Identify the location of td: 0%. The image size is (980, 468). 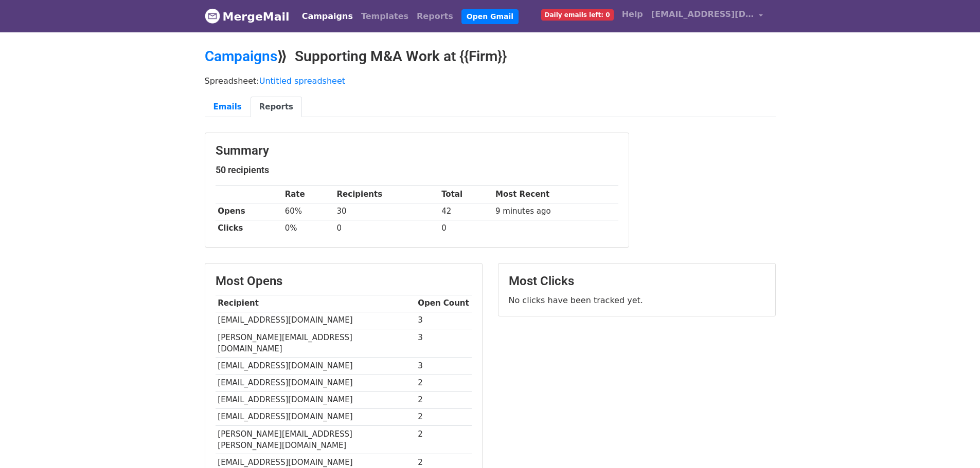
(308, 228).